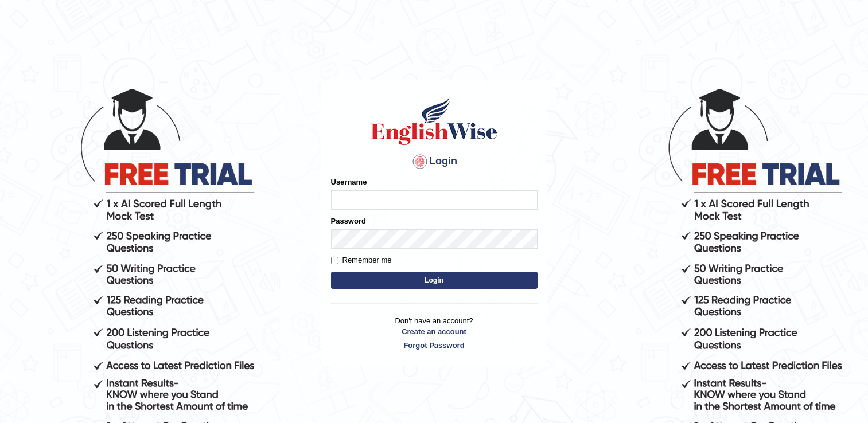  Describe the element at coordinates (434, 280) in the screenshot. I see `button: Login` at that location.